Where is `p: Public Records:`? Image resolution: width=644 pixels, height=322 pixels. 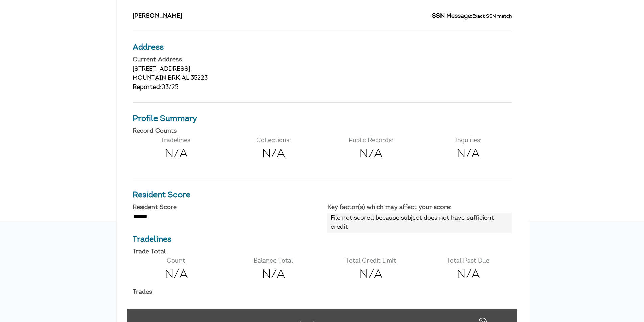
p: Public Records: is located at coordinates (371, 141).